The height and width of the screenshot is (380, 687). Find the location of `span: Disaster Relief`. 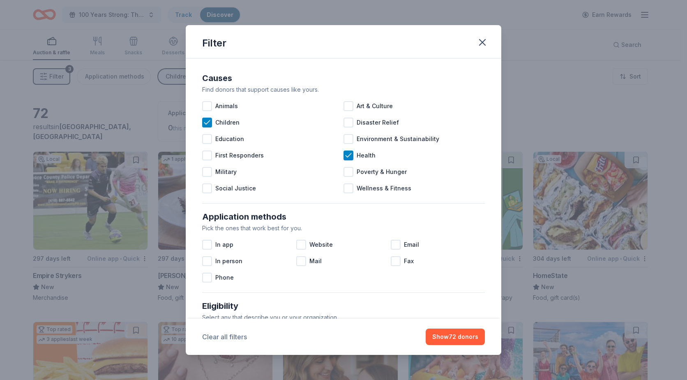

span: Disaster Relief is located at coordinates (378, 122).